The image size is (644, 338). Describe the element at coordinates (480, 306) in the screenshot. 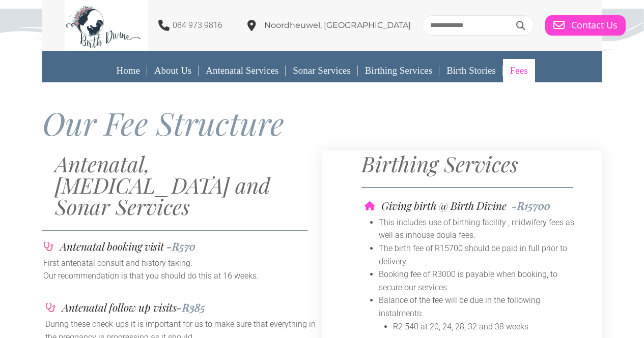

I see `li: Balance of the fee will be due in the following instalments:` at that location.